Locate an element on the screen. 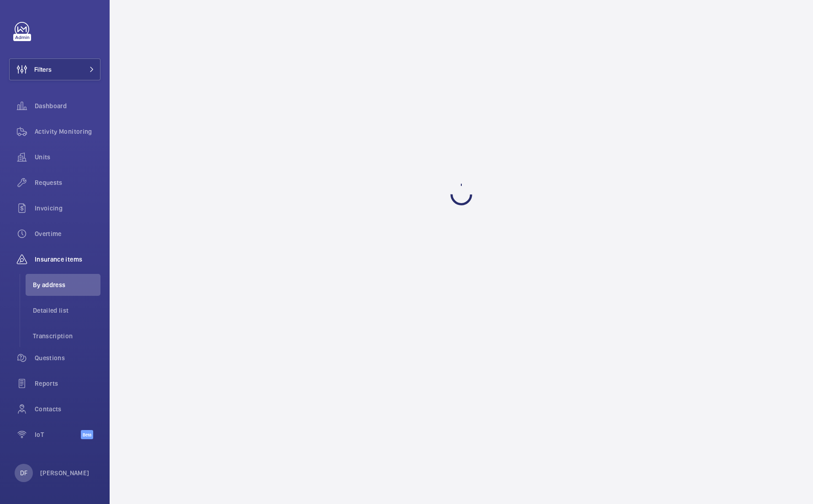 The image size is (813, 504). span: Overtime is located at coordinates (68, 234).